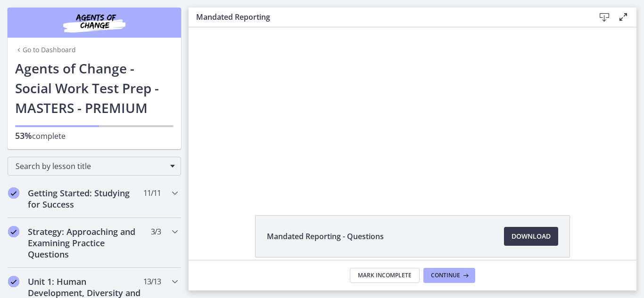 The width and height of the screenshot is (644, 298). What do you see at coordinates (385, 275) in the screenshot?
I see `span: Mark Incomplete` at bounding box center [385, 275].